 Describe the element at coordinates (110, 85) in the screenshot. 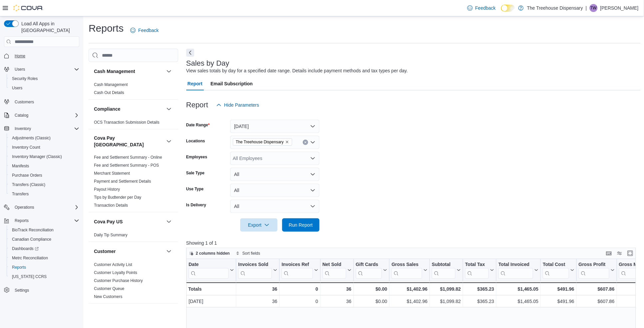

I see `a: Cash Management` at that location.